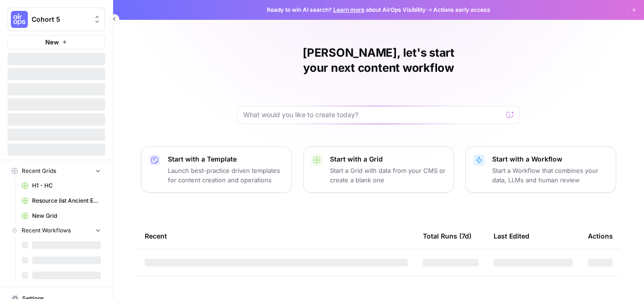 Image resolution: width=644 pixels, height=299 pixels. What do you see at coordinates (277, 236) in the screenshot?
I see `div: Recent` at bounding box center [277, 236].